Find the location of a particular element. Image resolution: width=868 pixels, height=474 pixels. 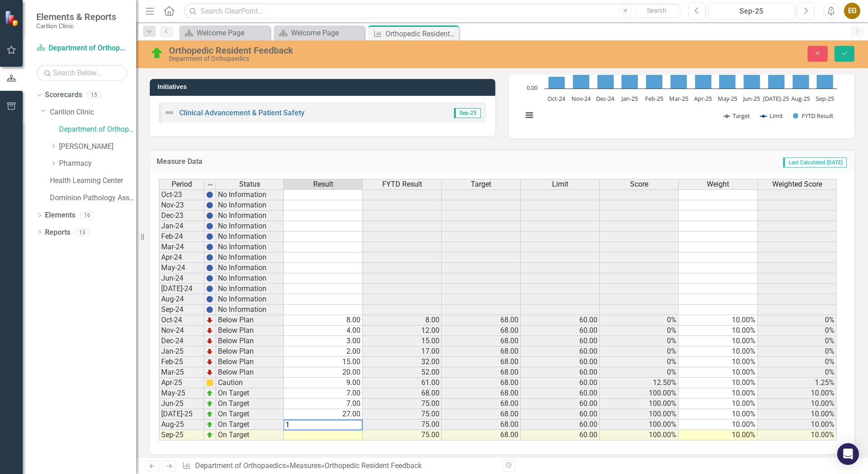

text: Jan-25 is located at coordinates (629, 98).